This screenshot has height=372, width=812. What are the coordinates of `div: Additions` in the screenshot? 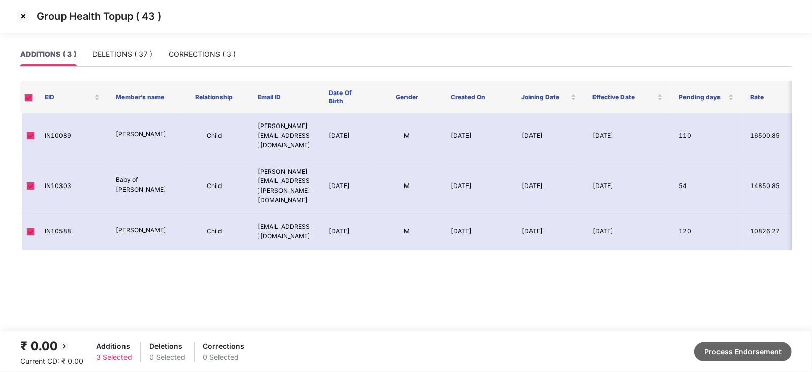 It's located at (114, 346).